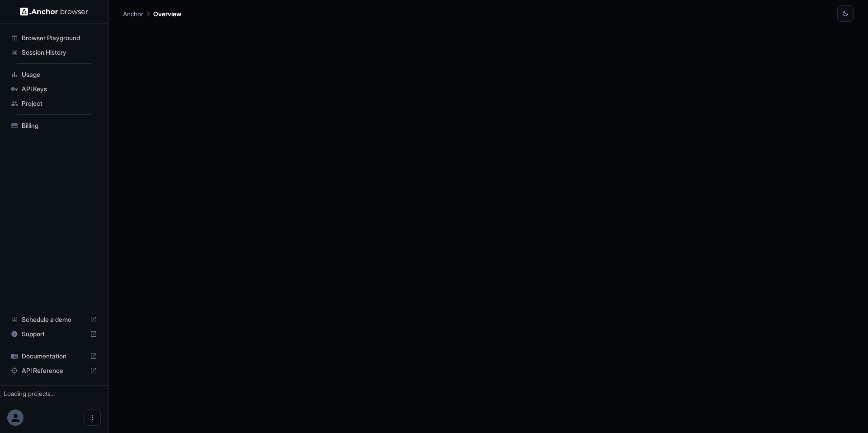 This screenshot has height=433, width=868. Describe the element at coordinates (54, 53) in the screenshot. I see `div: Session History` at that location.